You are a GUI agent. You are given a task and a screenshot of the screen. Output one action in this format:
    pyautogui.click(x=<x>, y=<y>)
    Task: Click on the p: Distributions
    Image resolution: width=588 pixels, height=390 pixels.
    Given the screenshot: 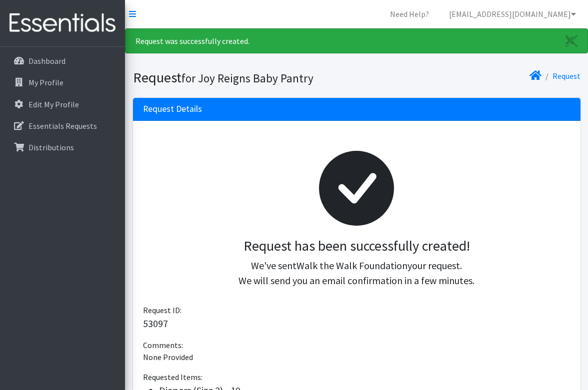 What is the action you would take?
    pyautogui.click(x=51, y=148)
    